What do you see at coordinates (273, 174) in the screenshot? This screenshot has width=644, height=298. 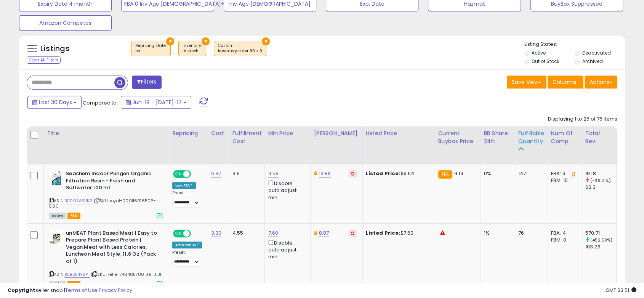 I see `a: 9.59` at bounding box center [273, 174].